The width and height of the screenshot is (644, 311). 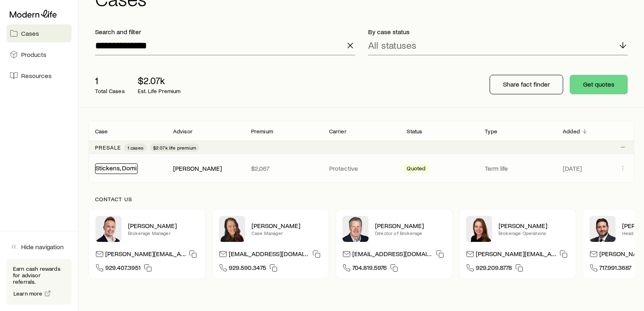 What do you see at coordinates (361, 152) in the screenshot?
I see `div: Client cases` at bounding box center [361, 152].